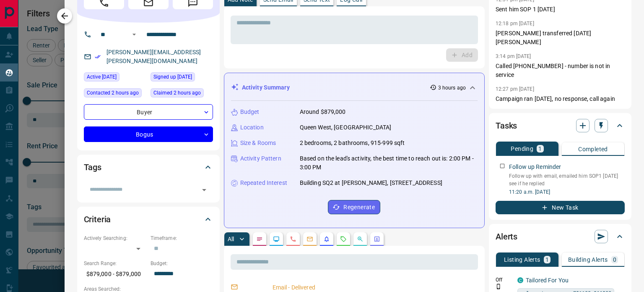 The height and width of the screenshot is (292, 644). Describe the element at coordinates (506, 125) in the screenshot. I see `h2: Tasks` at that location.